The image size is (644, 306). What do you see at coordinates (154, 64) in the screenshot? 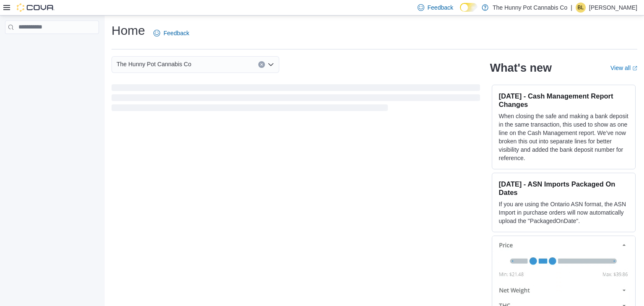
I see `span: The Hunny Pot Cannabis Co` at bounding box center [154, 64].